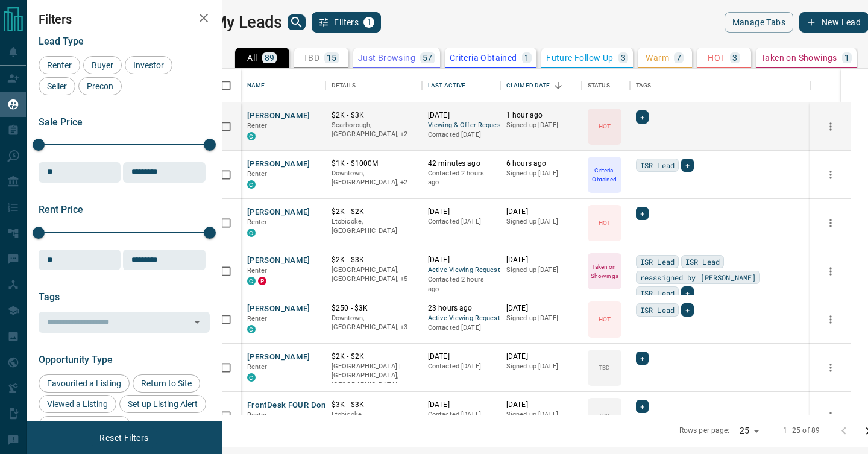 The image size is (868, 454). Describe the element at coordinates (749, 431) in the screenshot. I see `div: 25` at that location.